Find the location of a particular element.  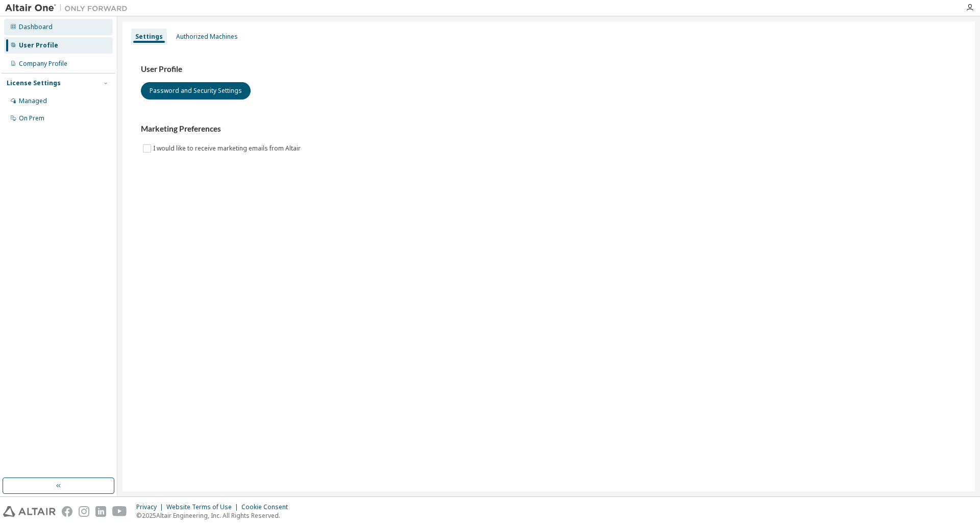

div: Settings is located at coordinates (149, 37).